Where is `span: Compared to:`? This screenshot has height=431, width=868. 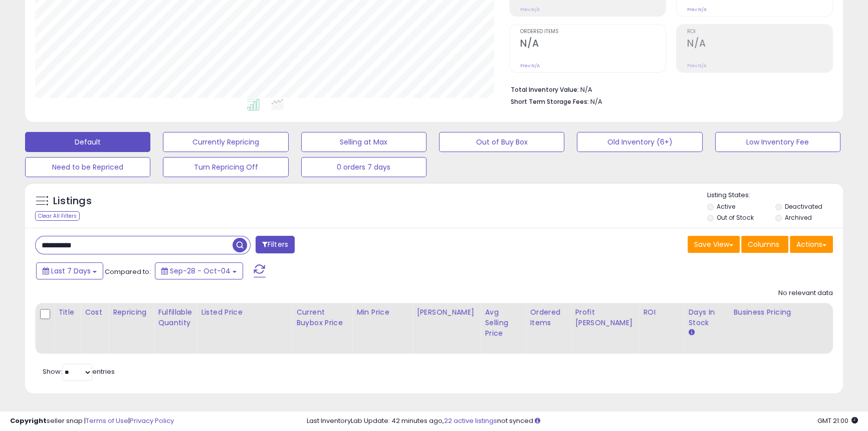 span: Compared to: is located at coordinates (128, 272).